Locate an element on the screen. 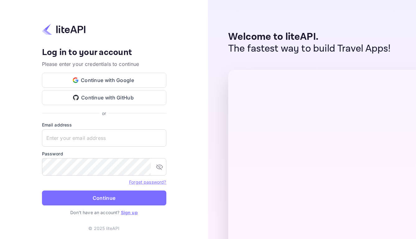  a: Forget password? is located at coordinates (148, 182).